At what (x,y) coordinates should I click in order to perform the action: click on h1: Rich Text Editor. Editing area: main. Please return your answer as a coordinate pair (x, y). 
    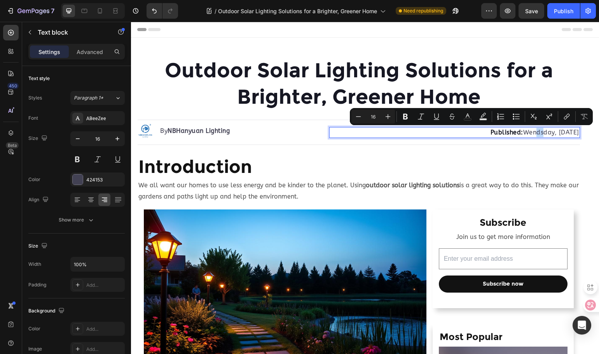
    Looking at the image, I should click on (228, 61).